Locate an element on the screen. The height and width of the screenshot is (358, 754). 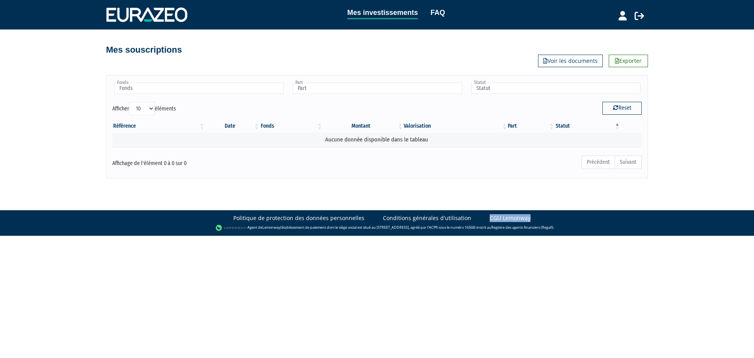
a: Registre des agents financiers (Regafi) is located at coordinates (522, 227).